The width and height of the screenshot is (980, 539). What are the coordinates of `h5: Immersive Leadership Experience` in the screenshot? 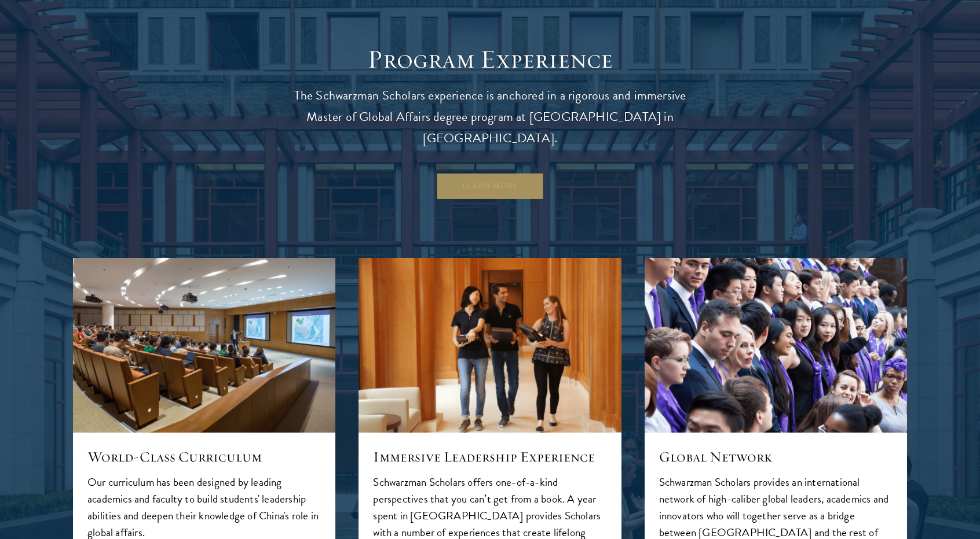 It's located at (489, 457).